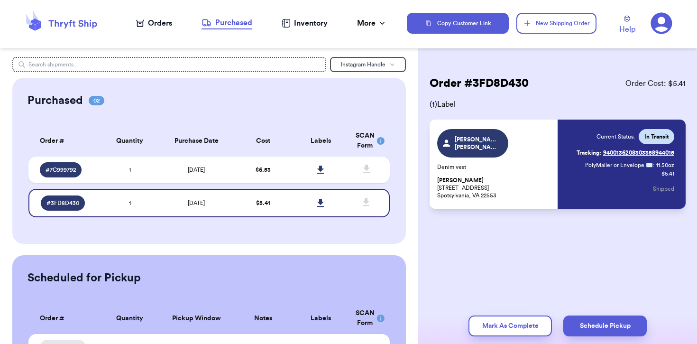 The width and height of the screenshot is (697, 344). What do you see at coordinates (655, 83) in the screenshot?
I see `span: Order Cost: $ 5.41` at bounding box center [655, 83].